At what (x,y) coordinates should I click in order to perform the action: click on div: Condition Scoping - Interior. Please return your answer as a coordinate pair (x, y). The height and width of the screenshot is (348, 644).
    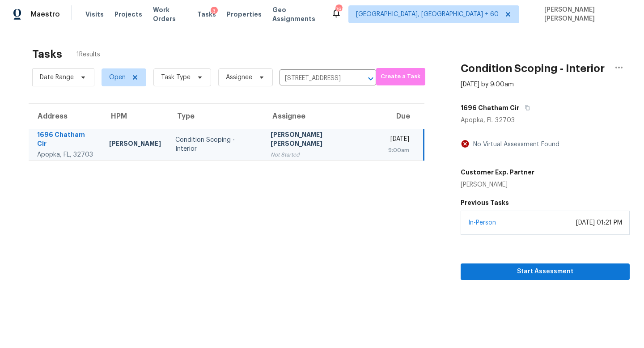
    Looking at the image, I should click on (216, 144).